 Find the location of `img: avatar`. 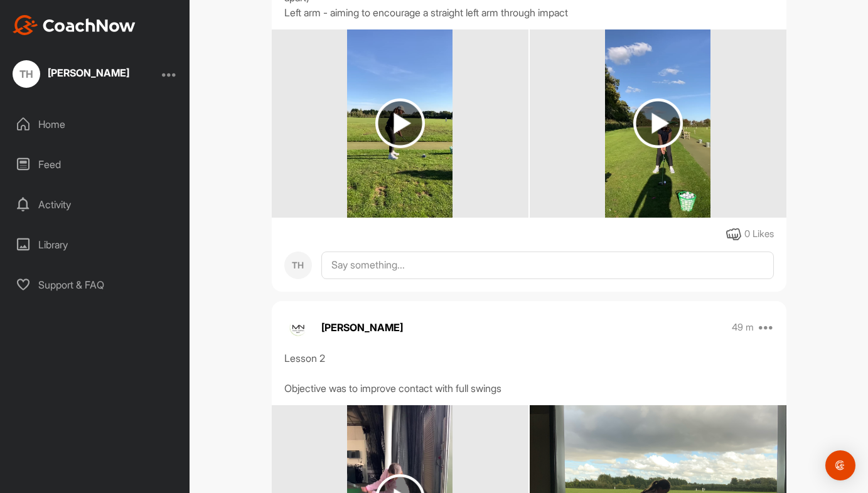

img: avatar is located at coordinates (298, 328).